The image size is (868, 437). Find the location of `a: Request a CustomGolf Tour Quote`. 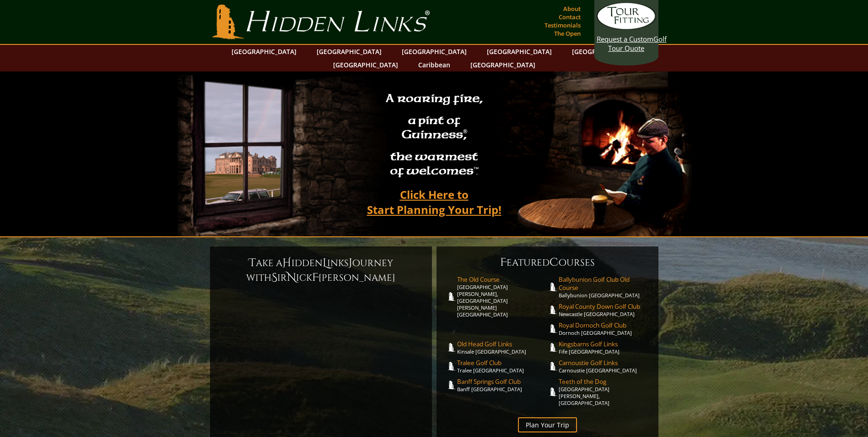

a: Request a CustomGolf Tour Quote is located at coordinates (626, 28).